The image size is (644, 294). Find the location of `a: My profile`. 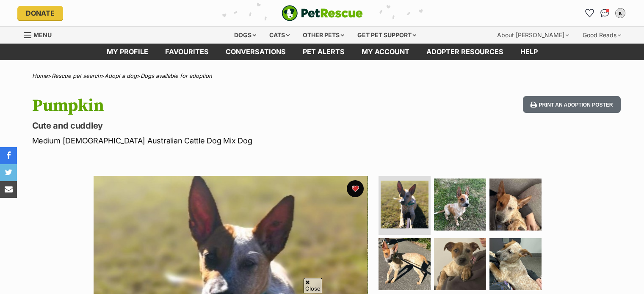

a: My profile is located at coordinates (128, 52).